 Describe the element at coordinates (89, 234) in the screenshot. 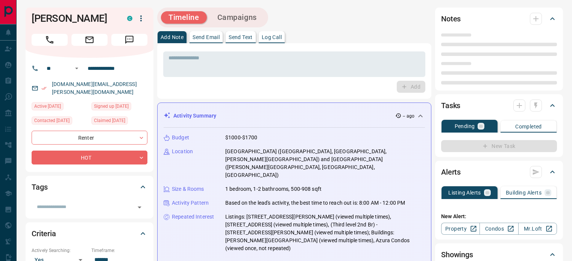

I see `div: Criteria` at that location.